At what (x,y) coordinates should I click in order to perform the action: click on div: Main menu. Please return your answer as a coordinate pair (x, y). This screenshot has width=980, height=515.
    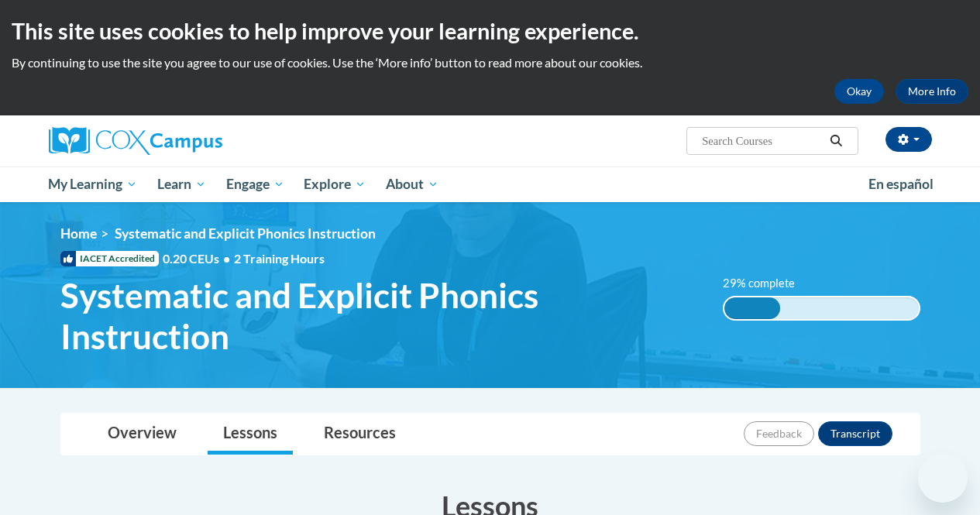
    Looking at the image, I should click on (490, 184).